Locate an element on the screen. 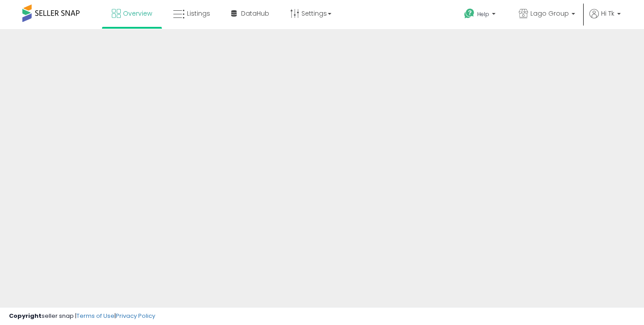  span: DataHub is located at coordinates (255, 14).